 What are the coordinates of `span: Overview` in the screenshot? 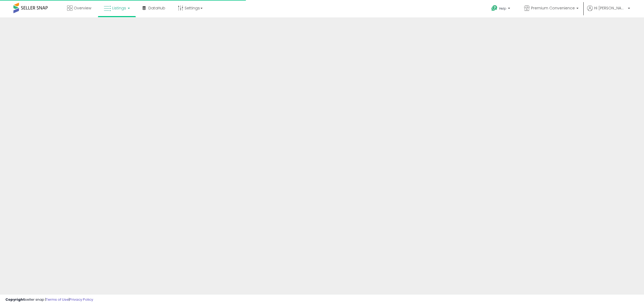 It's located at (82, 8).